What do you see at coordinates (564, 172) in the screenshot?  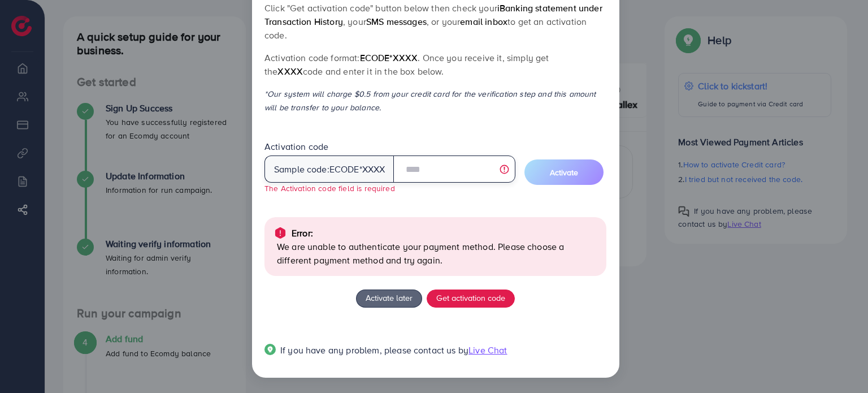 I see `button: Activate` at bounding box center [564, 172].